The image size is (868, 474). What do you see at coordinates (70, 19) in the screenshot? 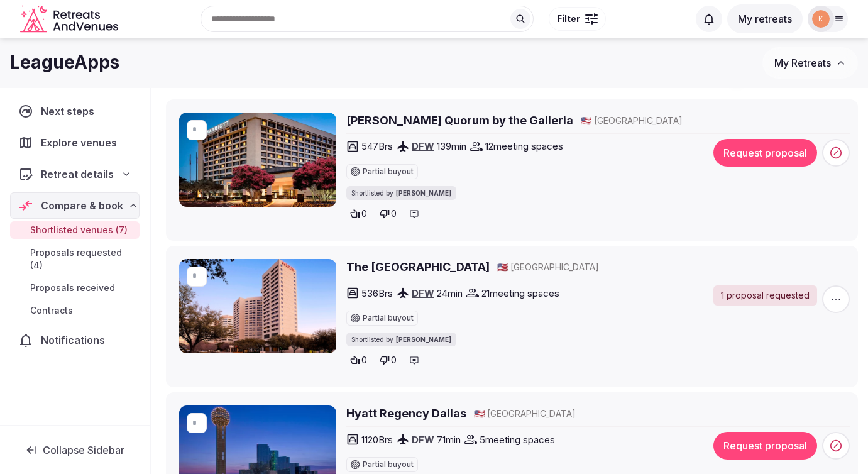
I see `svg: Retreats and Venues company logo` at bounding box center [70, 19].